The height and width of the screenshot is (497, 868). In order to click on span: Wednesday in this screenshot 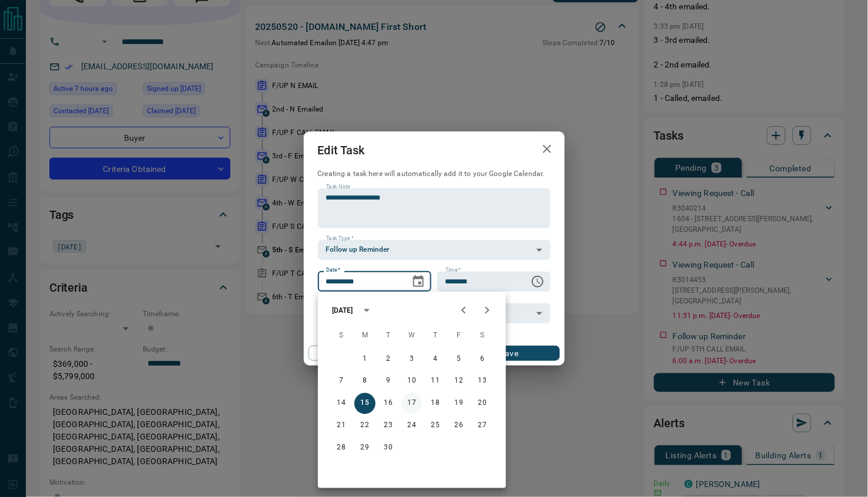, I will do `click(412, 335)`.